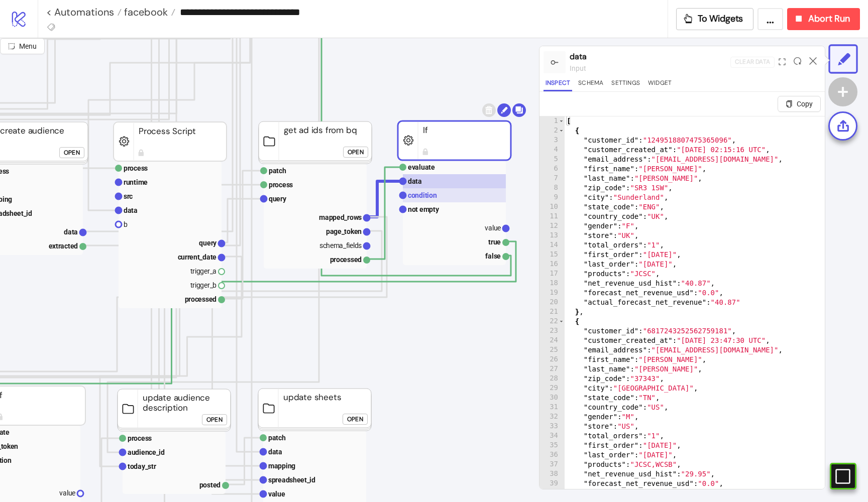  What do you see at coordinates (142, 466) in the screenshot?
I see `text: today_str` at bounding box center [142, 466].